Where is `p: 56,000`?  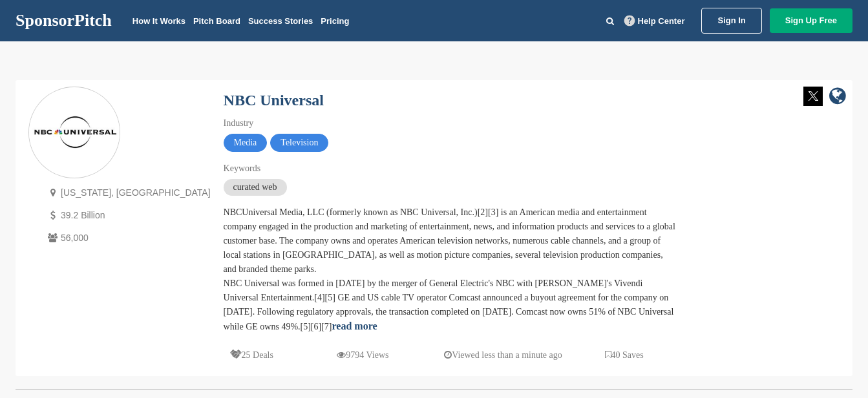
p: 56,000 is located at coordinates (127, 238).